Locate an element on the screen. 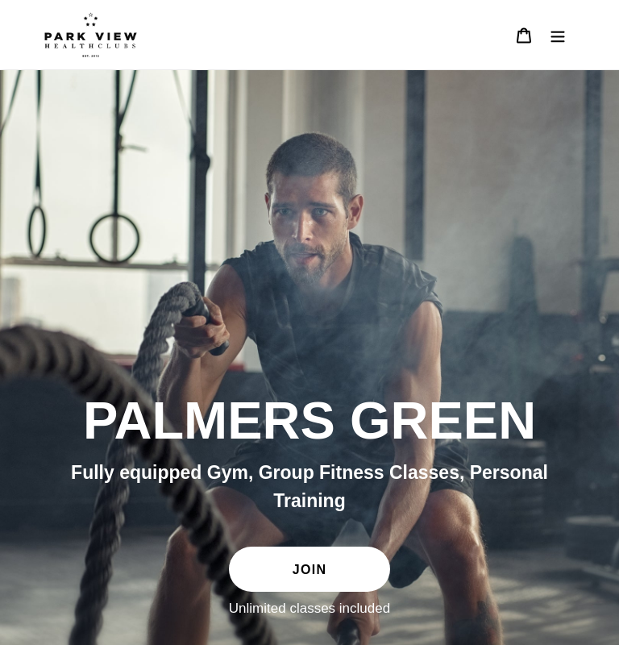 The width and height of the screenshot is (619, 645). img: Park view health clubs is a gym near you. is located at coordinates (90, 35).